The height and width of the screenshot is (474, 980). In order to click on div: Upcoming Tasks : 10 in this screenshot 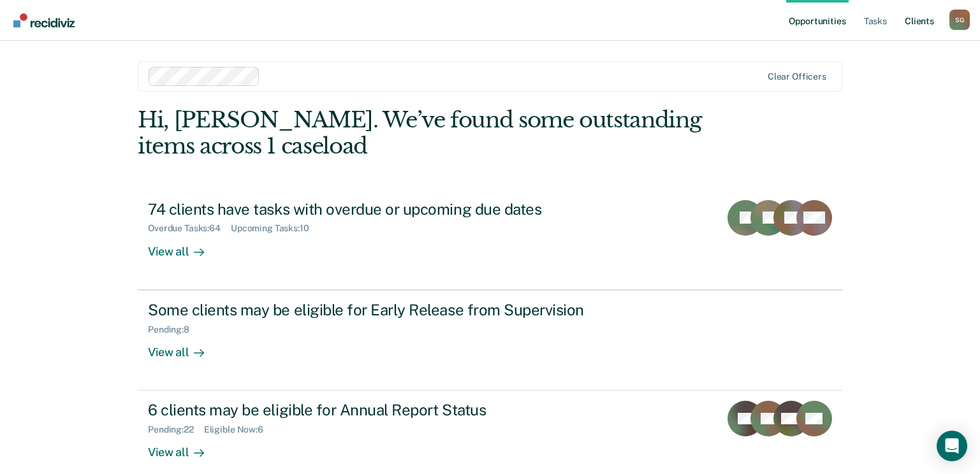, I will do `click(275, 228)`.